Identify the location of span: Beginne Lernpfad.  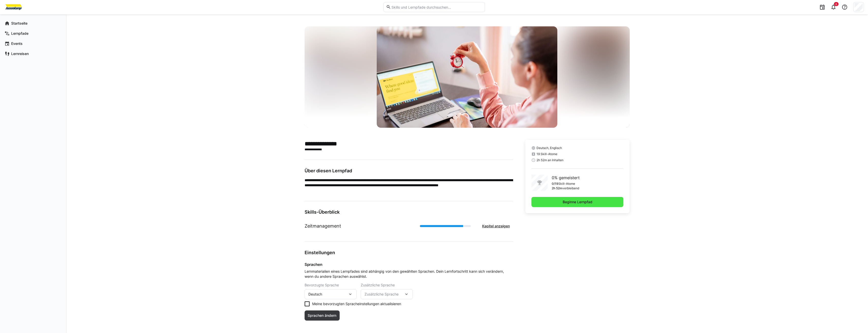
(578, 202).